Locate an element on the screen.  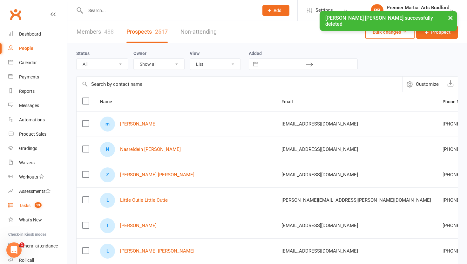
a: Gradings is located at coordinates (37, 148).